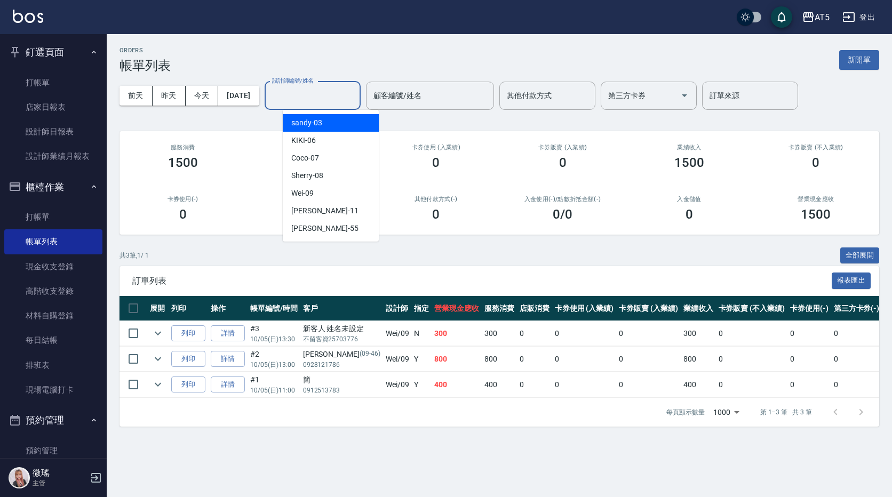 Image resolution: width=892 pixels, height=497 pixels. What do you see at coordinates (785, 412) in the screenshot?
I see `p: 第 1–3 筆 共 3 筆` at bounding box center [785, 412].